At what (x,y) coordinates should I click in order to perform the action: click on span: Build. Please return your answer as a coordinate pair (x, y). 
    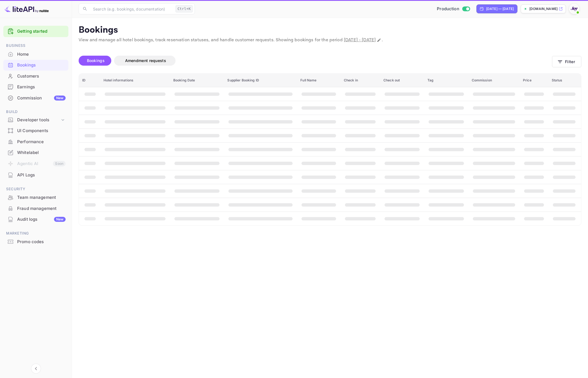
    Looking at the image, I should click on (36, 112).